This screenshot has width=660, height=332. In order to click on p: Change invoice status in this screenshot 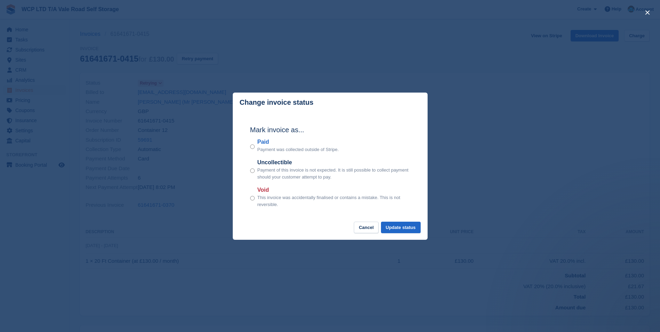, I will do `click(277, 102)`.